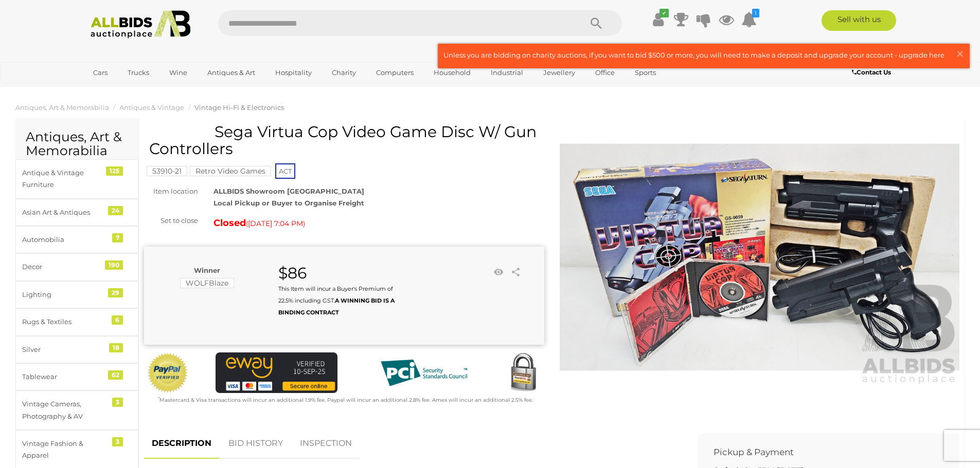  I want to click on a: Antique & Vintage Furniture 125, so click(77, 179).